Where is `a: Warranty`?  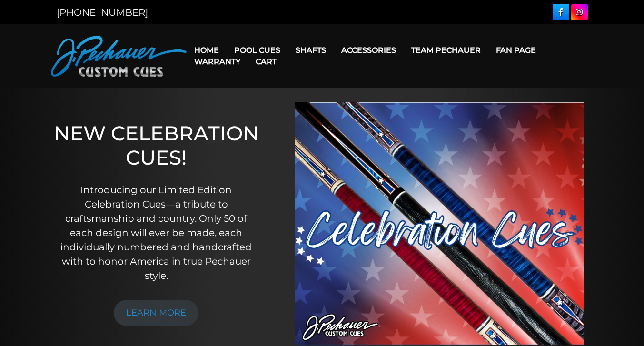
a: Warranty is located at coordinates (217, 61).